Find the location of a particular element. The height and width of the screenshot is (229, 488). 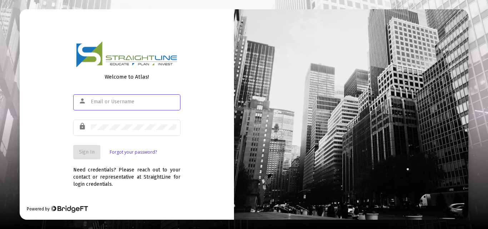

mat-icon: person is located at coordinates (83, 101).